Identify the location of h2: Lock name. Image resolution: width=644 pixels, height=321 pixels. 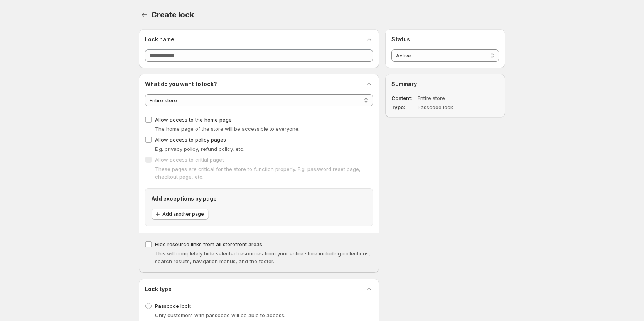
(160, 40).